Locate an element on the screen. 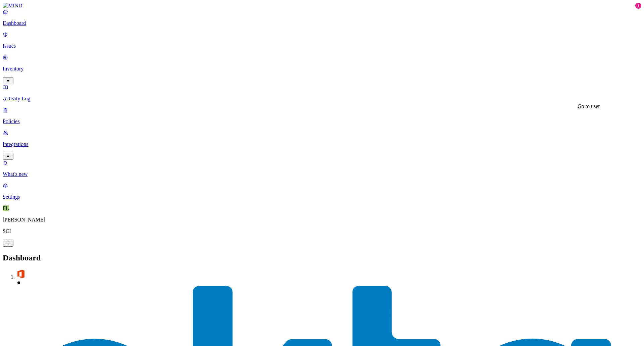 This screenshot has width=644, height=346. p: Issues is located at coordinates (322, 46).